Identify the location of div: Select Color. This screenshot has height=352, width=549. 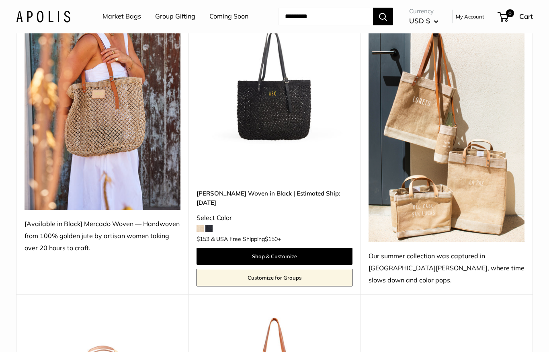
(275, 218).